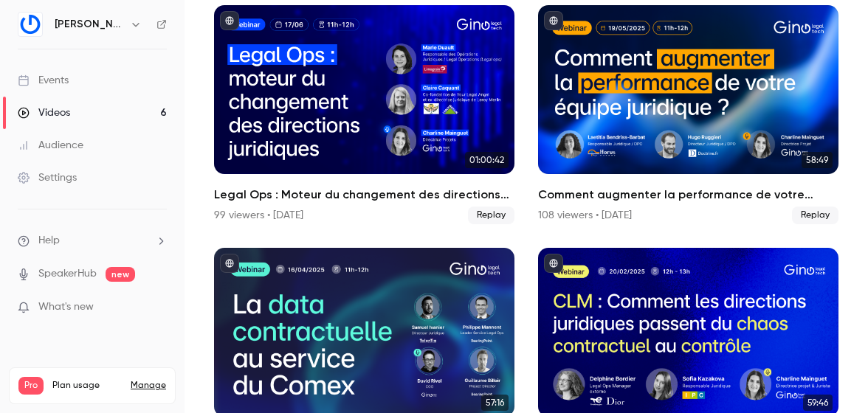 This screenshot has width=868, height=413. What do you see at coordinates (149, 386) in the screenshot?
I see `a: Manage` at bounding box center [149, 386].